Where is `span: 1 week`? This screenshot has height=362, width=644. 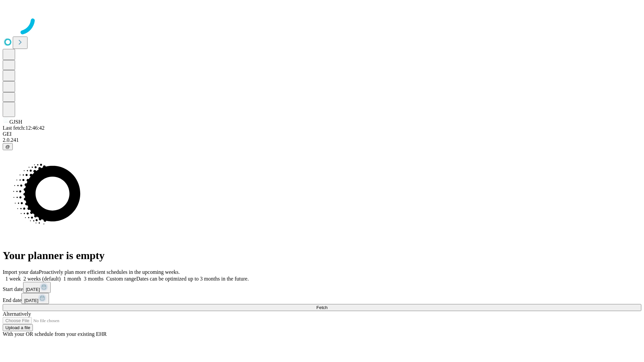
span: 1 week is located at coordinates (13, 279).